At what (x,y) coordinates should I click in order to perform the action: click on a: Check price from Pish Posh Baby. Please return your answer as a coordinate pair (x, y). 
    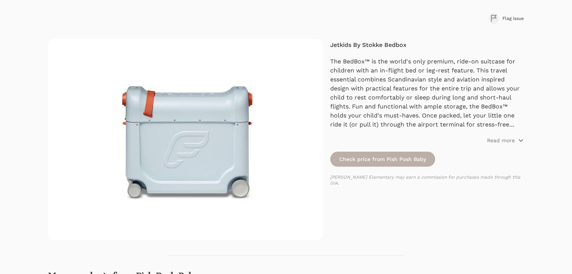
    Looking at the image, I should click on (382, 159).